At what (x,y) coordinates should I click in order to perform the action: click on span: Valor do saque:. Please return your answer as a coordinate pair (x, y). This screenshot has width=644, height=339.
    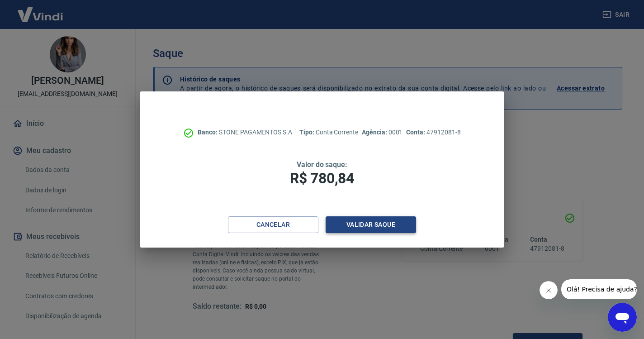
    Looking at the image, I should click on (322, 164).